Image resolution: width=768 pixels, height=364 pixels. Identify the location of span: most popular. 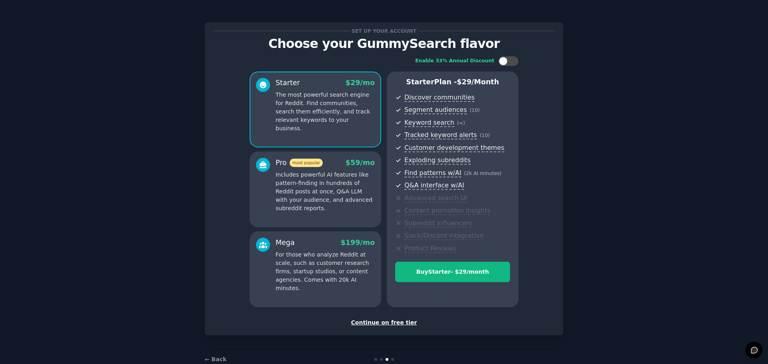
(306, 163).